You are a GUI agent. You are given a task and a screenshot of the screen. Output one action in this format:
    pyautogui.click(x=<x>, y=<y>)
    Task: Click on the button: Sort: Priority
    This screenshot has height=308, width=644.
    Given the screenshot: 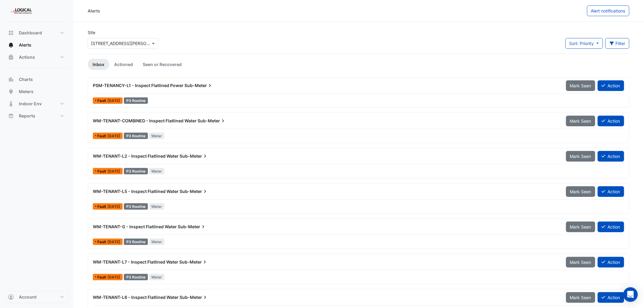 What is the action you would take?
    pyautogui.click(x=584, y=43)
    